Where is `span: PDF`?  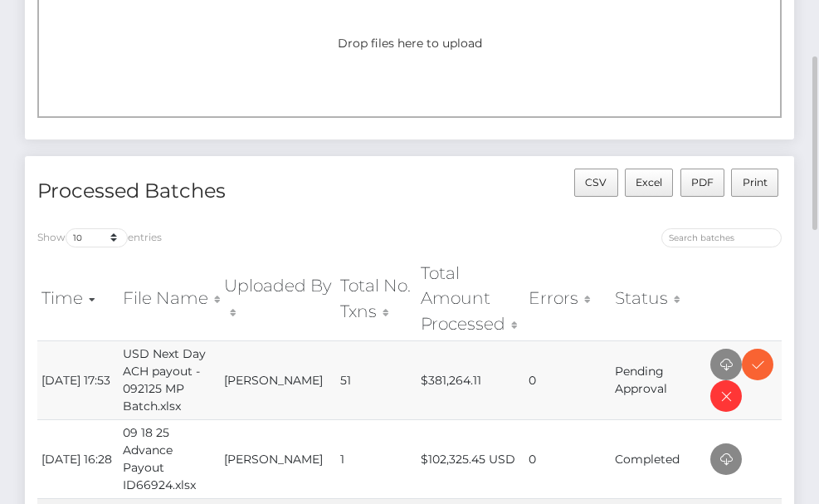 span: PDF is located at coordinates (702, 181).